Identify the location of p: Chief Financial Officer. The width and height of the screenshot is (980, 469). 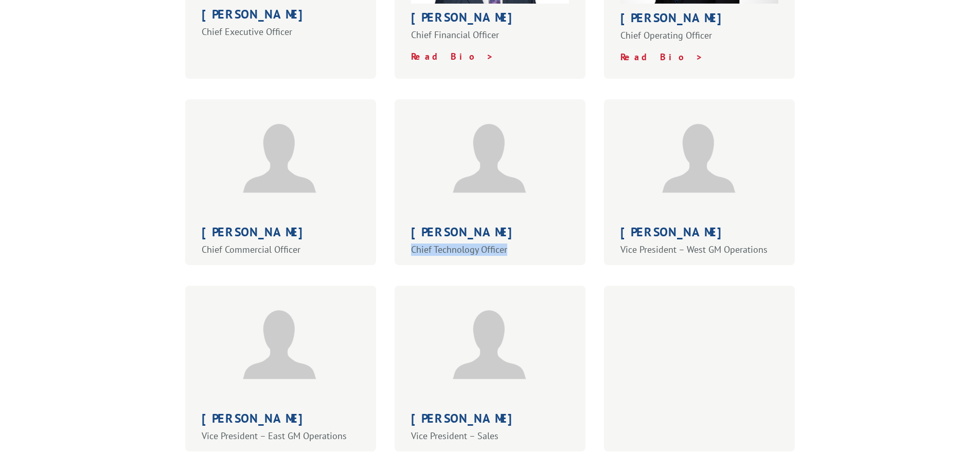
(490, 40).